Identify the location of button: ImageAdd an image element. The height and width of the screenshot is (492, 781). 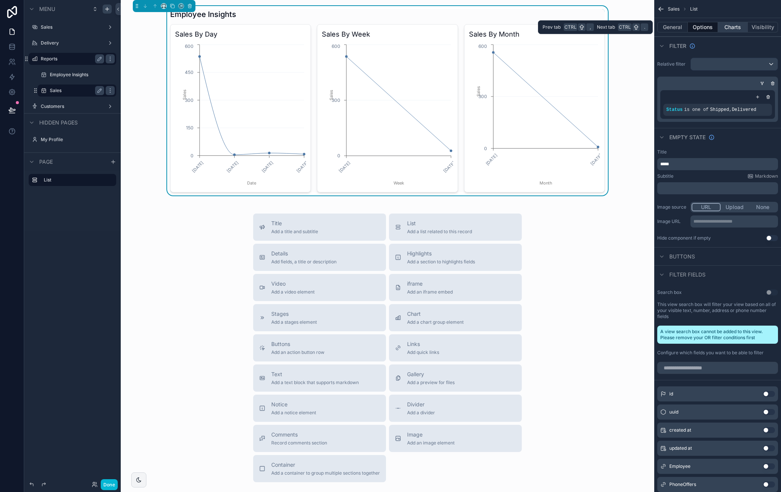
(456, 439).